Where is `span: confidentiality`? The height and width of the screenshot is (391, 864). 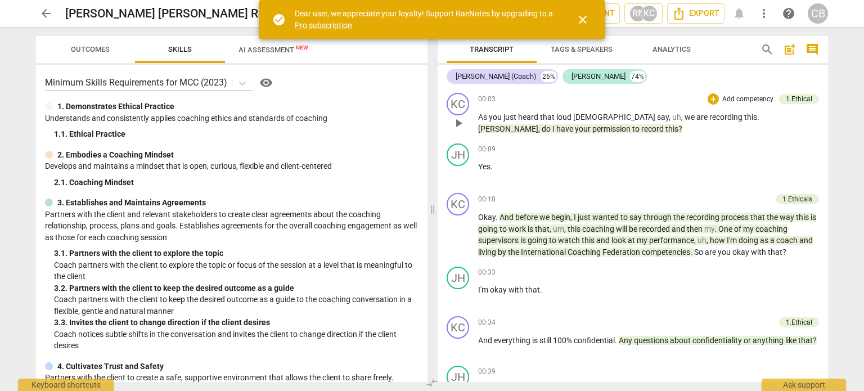 span: confidentiality is located at coordinates (718, 340).